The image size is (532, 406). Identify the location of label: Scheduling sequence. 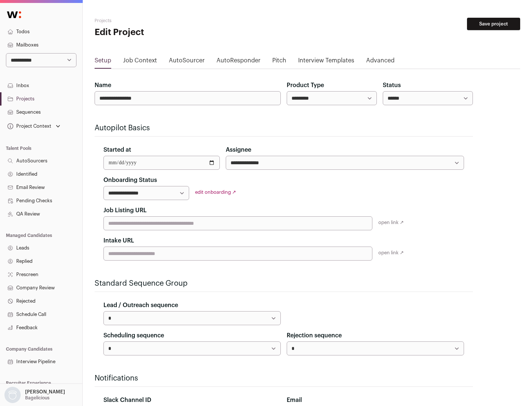
(134, 335).